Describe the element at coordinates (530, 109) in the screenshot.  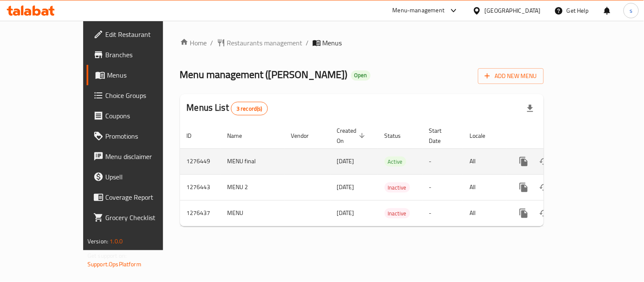
I see `div: Export file` at that location.